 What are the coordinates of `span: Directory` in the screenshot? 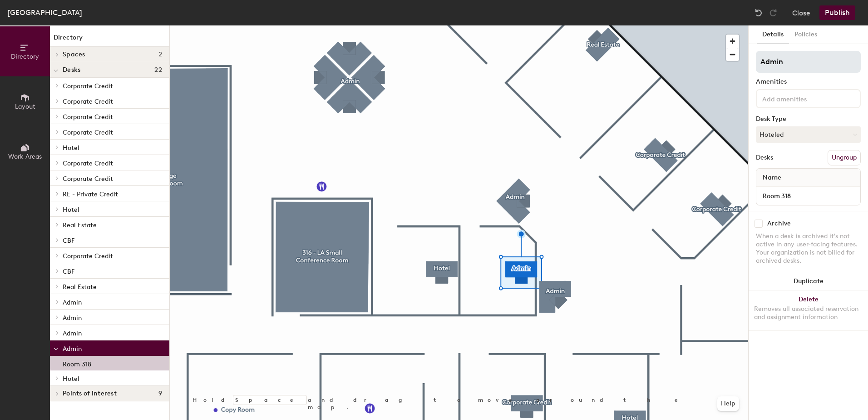 It's located at (25, 56).